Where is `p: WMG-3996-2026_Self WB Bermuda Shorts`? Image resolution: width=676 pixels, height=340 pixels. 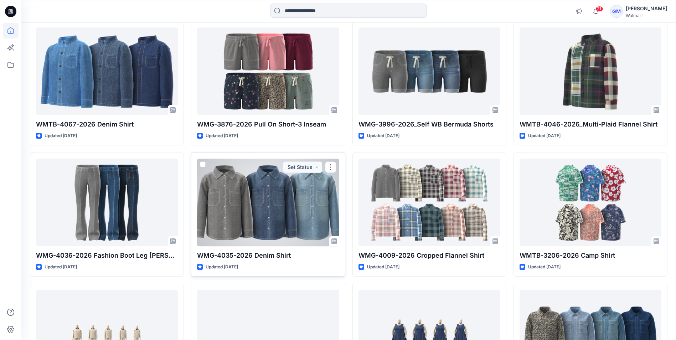 p: WMG-3996-2026_Self WB Bermuda Shorts is located at coordinates (429, 124).